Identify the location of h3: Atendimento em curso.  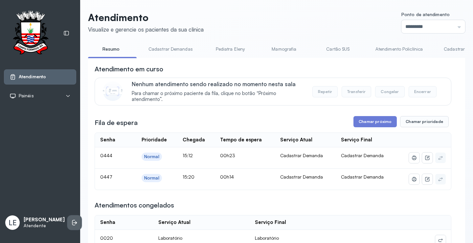
(129, 69).